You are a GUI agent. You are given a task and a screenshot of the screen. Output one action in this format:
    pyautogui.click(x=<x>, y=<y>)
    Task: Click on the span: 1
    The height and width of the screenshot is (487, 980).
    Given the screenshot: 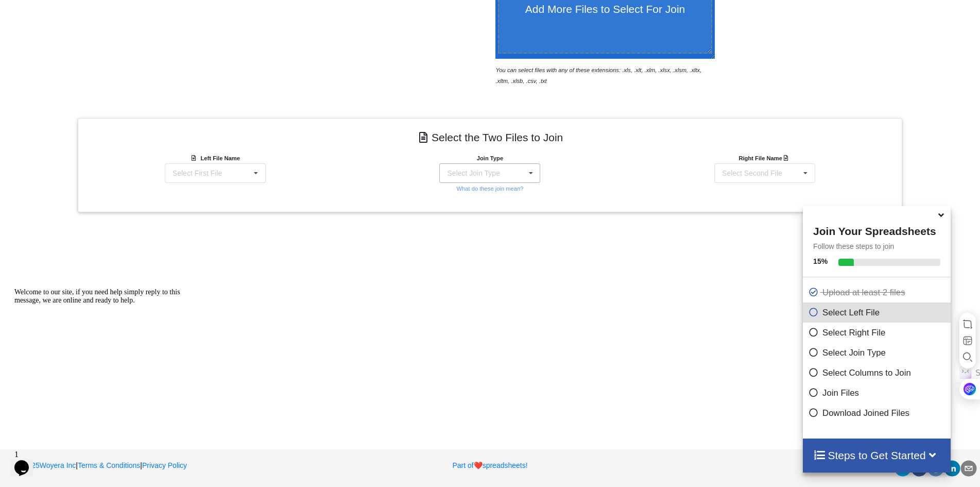 What is the action you would take?
    pyautogui.click(x=6, y=8)
    